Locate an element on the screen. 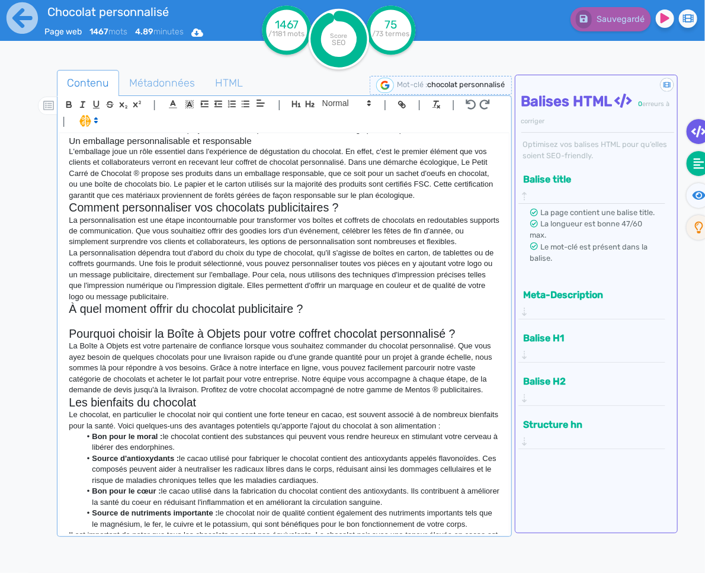  img: website_grey.svg is located at coordinates (24, 36).